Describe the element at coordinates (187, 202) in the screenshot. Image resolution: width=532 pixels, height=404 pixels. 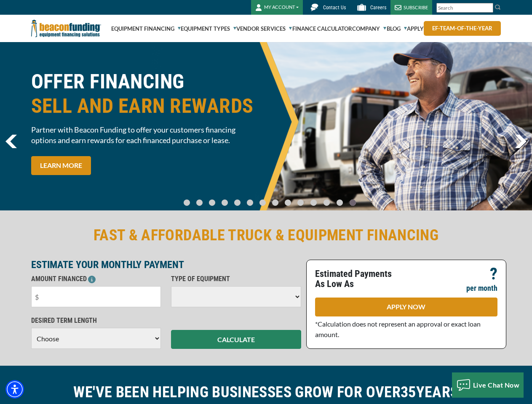
I see `a: Go To Slide 0` at that location.